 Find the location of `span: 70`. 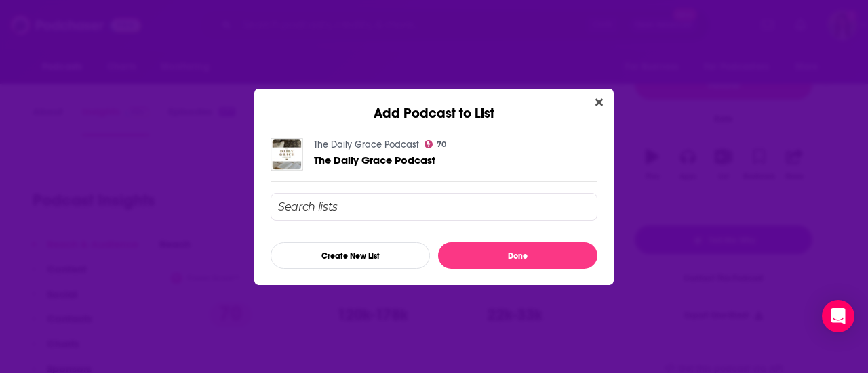

span: 70 is located at coordinates (442, 144).